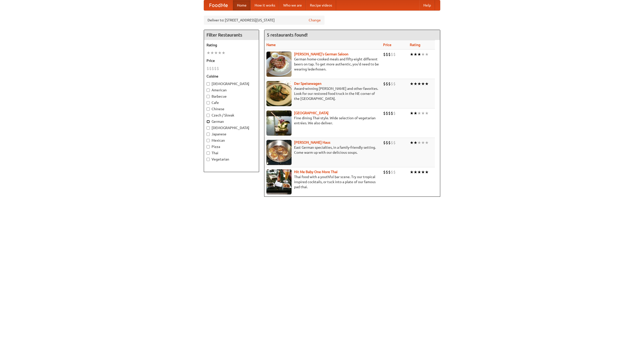 This screenshot has height=356, width=644. Describe the element at coordinates (314, 20) in the screenshot. I see `a: Change` at that location.